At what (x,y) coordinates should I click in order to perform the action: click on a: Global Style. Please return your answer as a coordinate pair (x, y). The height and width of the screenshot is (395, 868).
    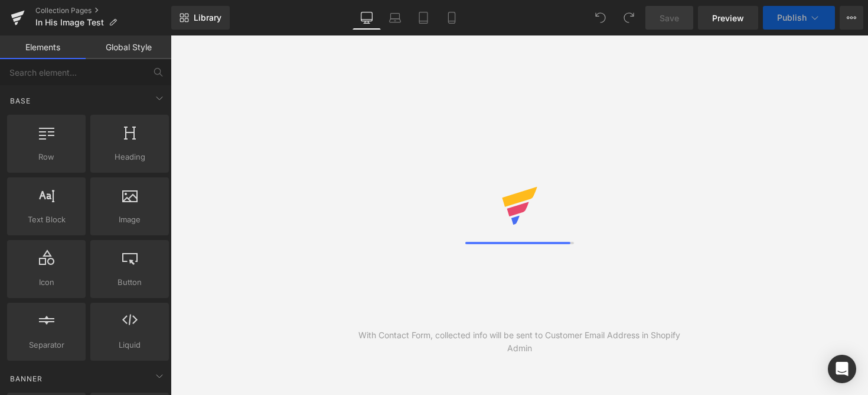
    Looking at the image, I should click on (128, 47).